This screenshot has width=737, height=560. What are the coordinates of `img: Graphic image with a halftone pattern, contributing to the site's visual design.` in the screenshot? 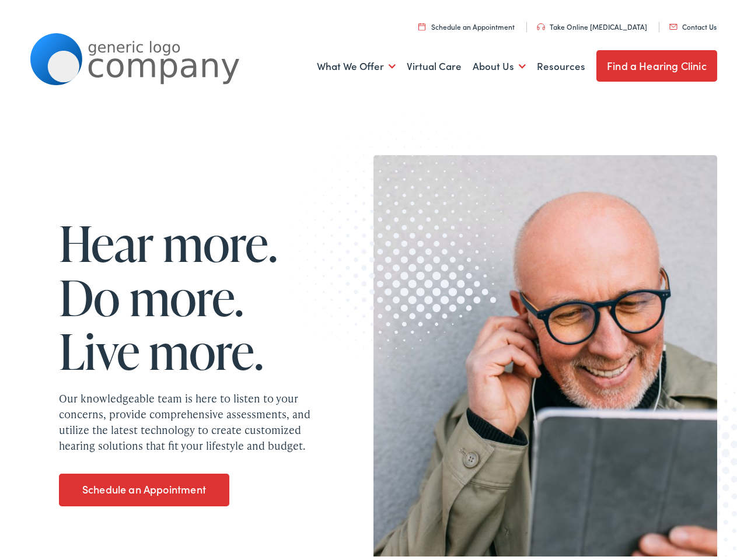 It's located at (403, 228).